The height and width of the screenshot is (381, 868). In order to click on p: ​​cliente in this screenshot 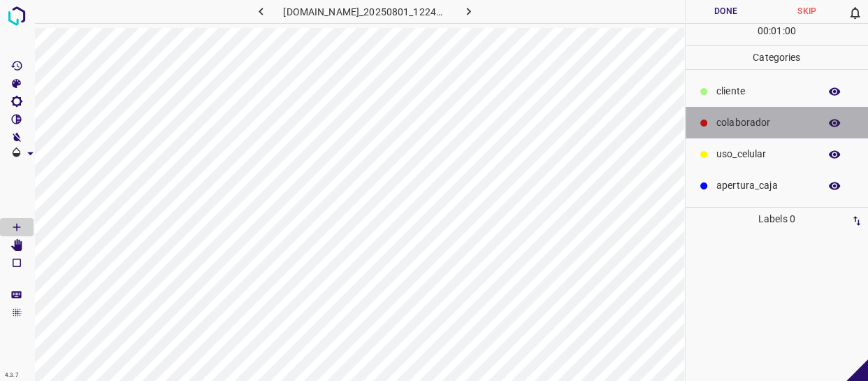, I will do `click(764, 91)`.